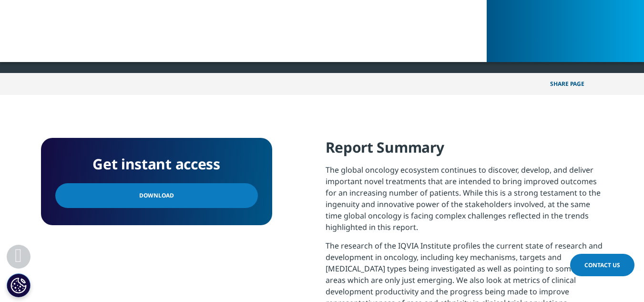 The image size is (644, 302). I want to click on a: Download, so click(156, 196).